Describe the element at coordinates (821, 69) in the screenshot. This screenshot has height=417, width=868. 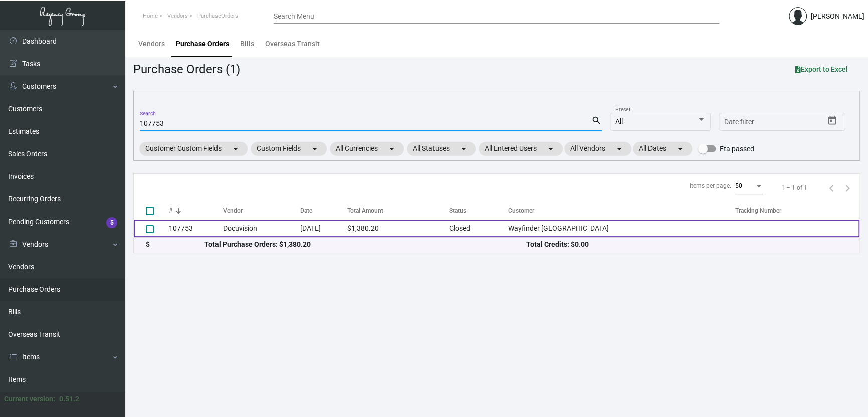
I see `button: Export to Excel` at that location.